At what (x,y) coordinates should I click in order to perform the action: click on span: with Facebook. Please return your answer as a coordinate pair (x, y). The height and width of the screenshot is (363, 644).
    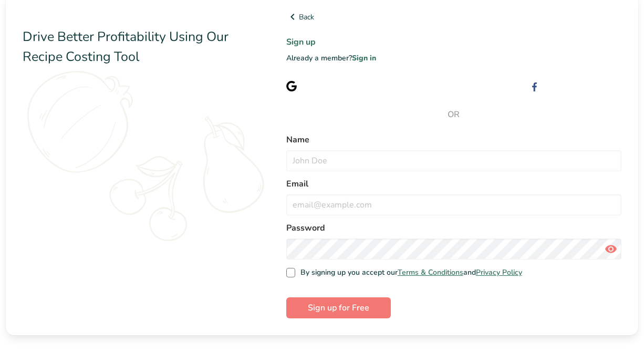
    Looking at the image, I should click on (597, 86).